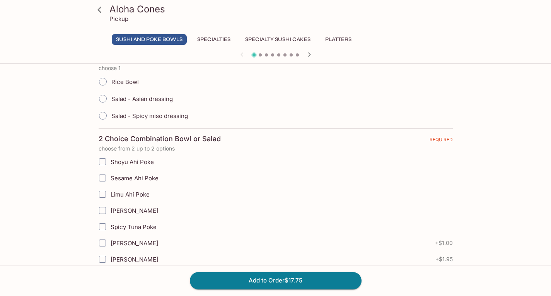  What do you see at coordinates (276, 281) in the screenshot?
I see `button: Add to Order$17.75` at bounding box center [276, 281].